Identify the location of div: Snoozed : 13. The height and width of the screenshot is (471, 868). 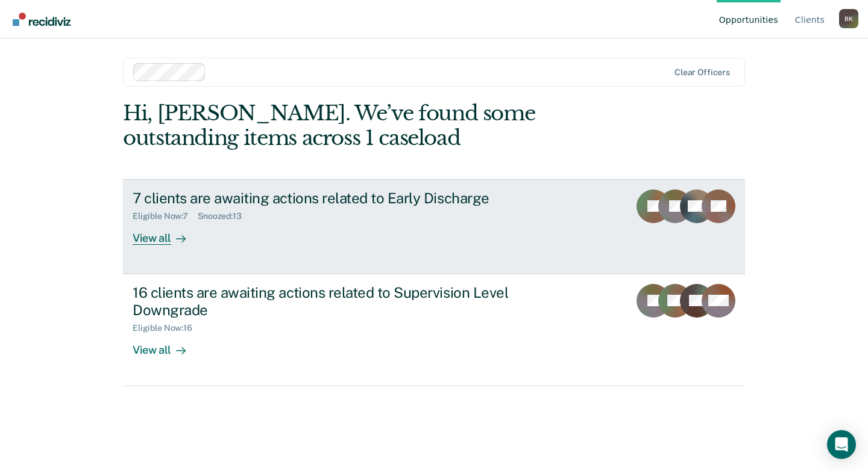
(224, 216).